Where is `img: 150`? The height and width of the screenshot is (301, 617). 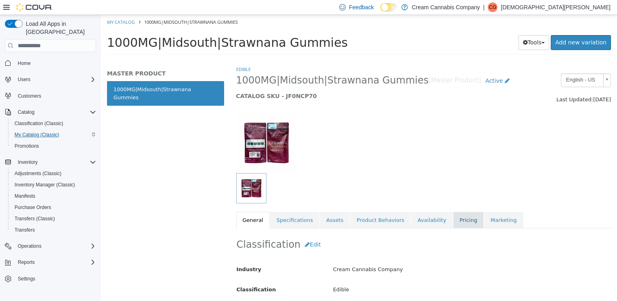 img: 150 is located at coordinates (166, 128).